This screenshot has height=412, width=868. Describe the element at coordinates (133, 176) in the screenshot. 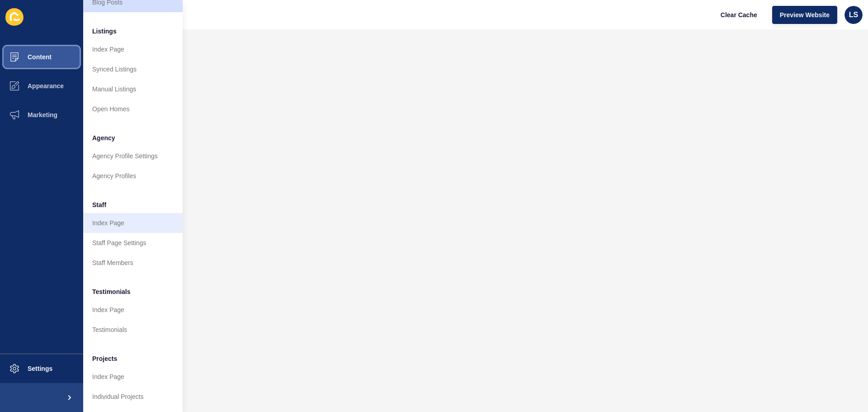

I see `a: Agency Profiles` at that location.